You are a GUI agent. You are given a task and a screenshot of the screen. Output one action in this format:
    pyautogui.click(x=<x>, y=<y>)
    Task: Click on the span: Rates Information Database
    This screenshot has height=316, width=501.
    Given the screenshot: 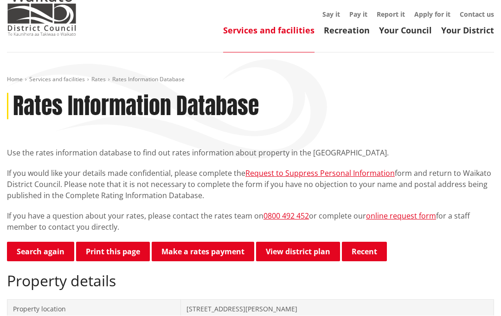 What is the action you would take?
    pyautogui.click(x=148, y=79)
    